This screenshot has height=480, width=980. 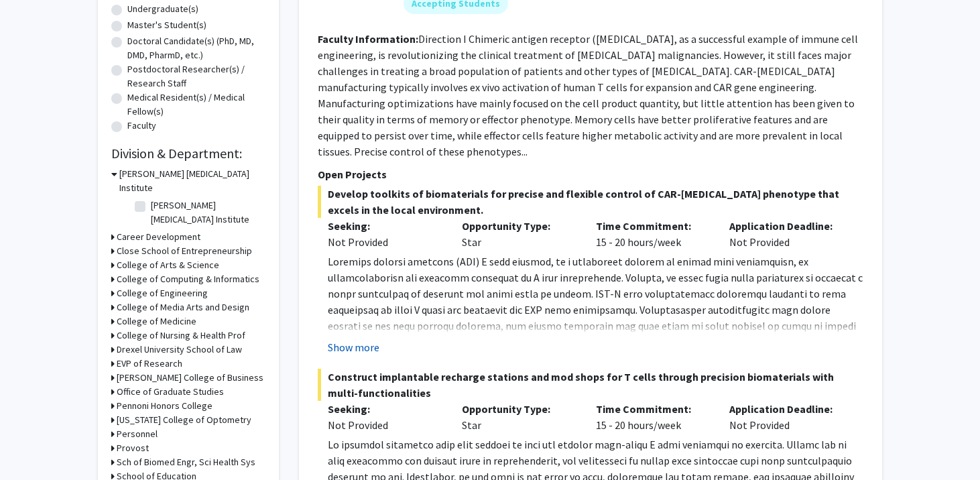 I want to click on label: Doctoral Candidate(s) (PhD, MD, DMD, PharmD, etc.), so click(x=196, y=48).